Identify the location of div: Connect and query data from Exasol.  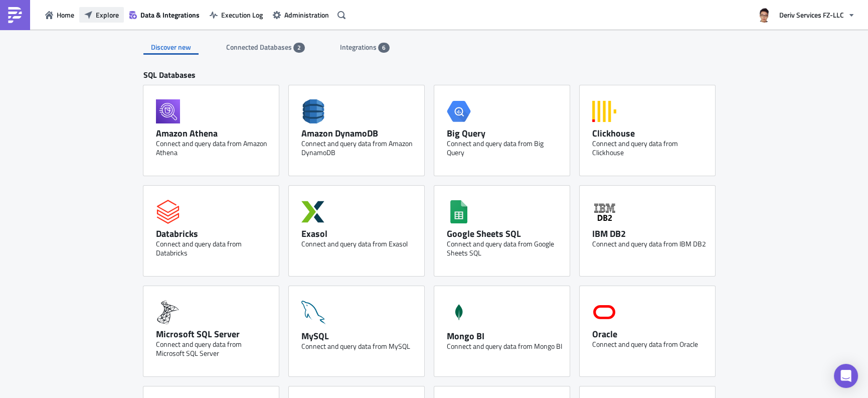
(359, 244).